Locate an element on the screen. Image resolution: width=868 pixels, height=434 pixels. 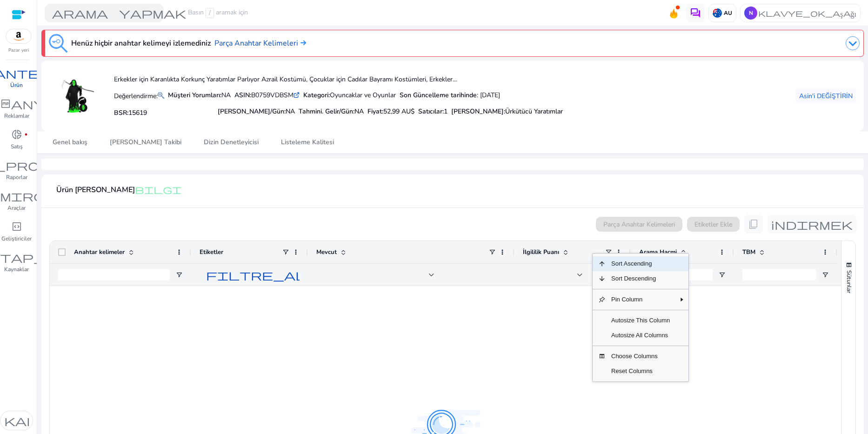
span: arama yapmak is located at coordinates (119, 13).